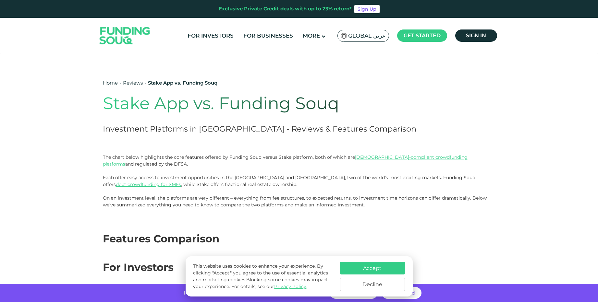 This screenshot has height=302, width=598. I want to click on a: Reviews, so click(133, 83).